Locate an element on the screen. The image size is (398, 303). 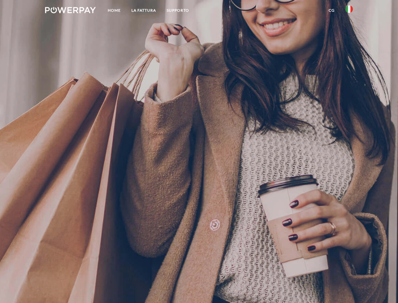
a: Home is located at coordinates (114, 10).